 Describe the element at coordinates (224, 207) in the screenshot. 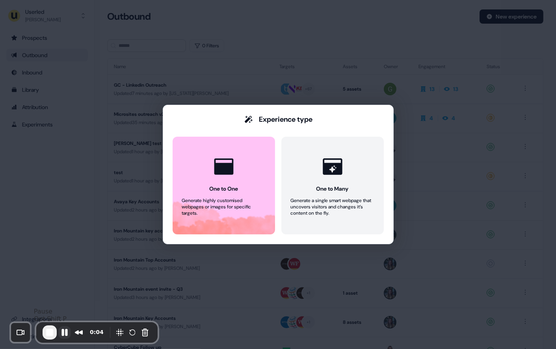

I see `div: Generate highly customised webpages or images for specific targets.` at that location.